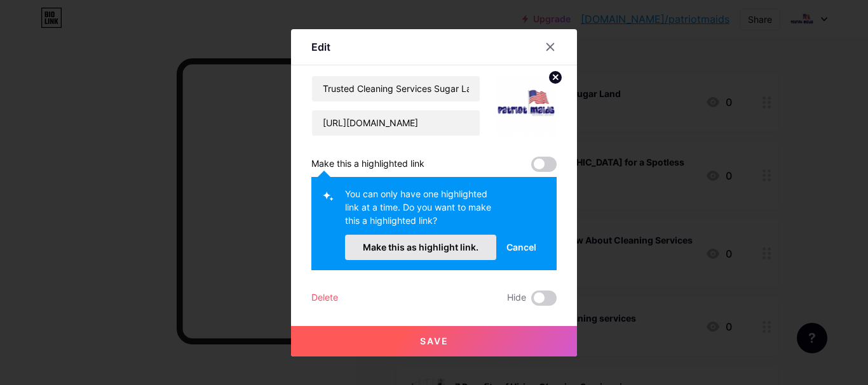 Image resolution: width=868 pixels, height=385 pixels. I want to click on button: Cancel, so click(521, 248).